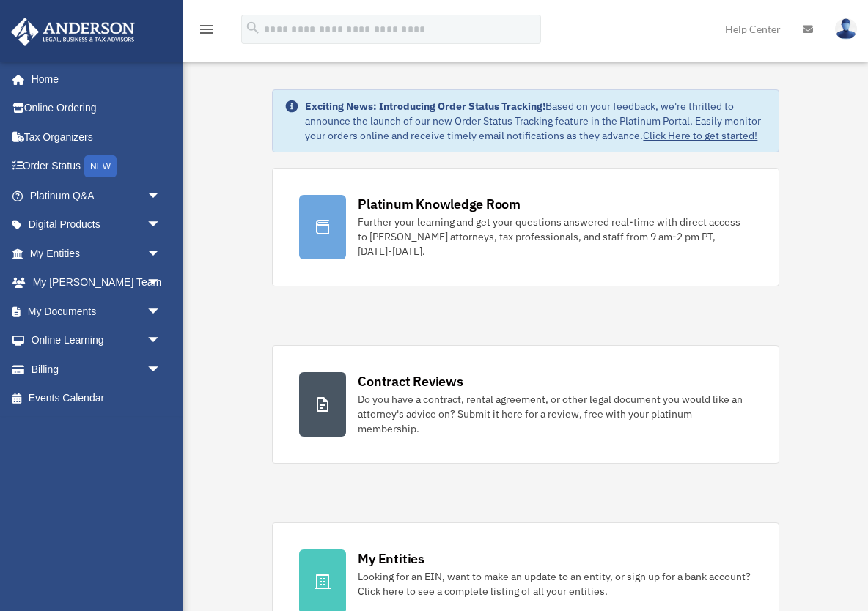 Image resolution: width=868 pixels, height=611 pixels. What do you see at coordinates (554, 237) in the screenshot?
I see `div: Further your learning and get your questions answered real-time with direct access to [PERSON_NAM...` at bounding box center [554, 237].